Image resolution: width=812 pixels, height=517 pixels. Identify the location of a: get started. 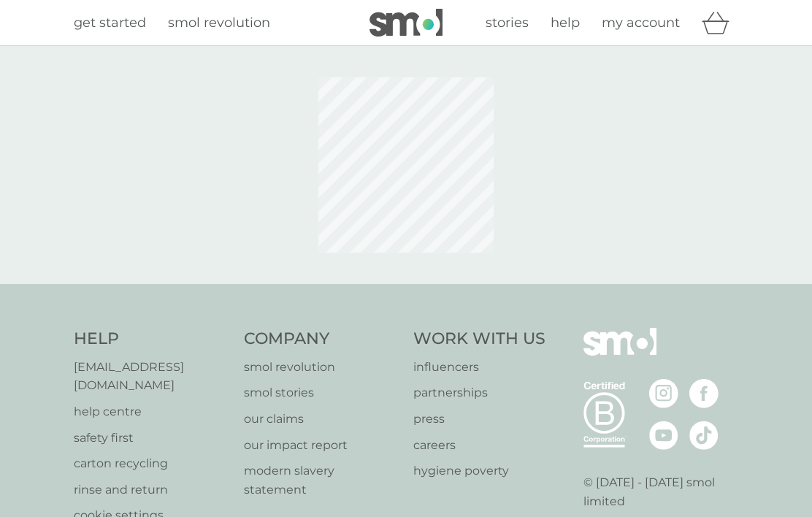
(109, 23).